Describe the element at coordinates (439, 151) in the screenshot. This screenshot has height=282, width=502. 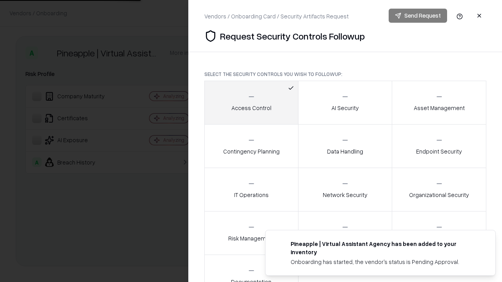
I see `p: Endpoint Security` at that location.